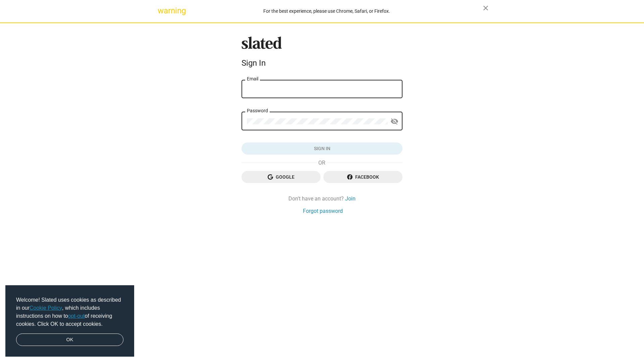  Describe the element at coordinates (70, 340) in the screenshot. I see `a: dismiss cookie message` at that location.